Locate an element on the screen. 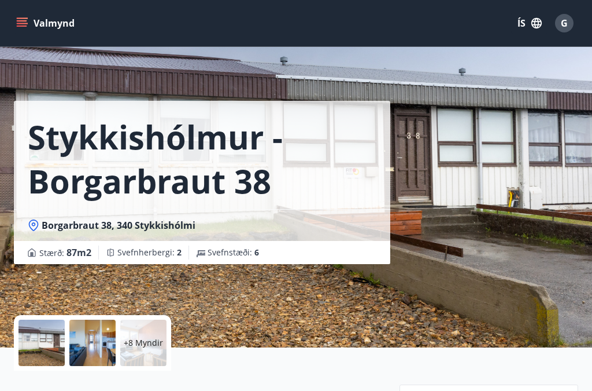 The height and width of the screenshot is (391, 592). button: menu is located at coordinates (46, 23).